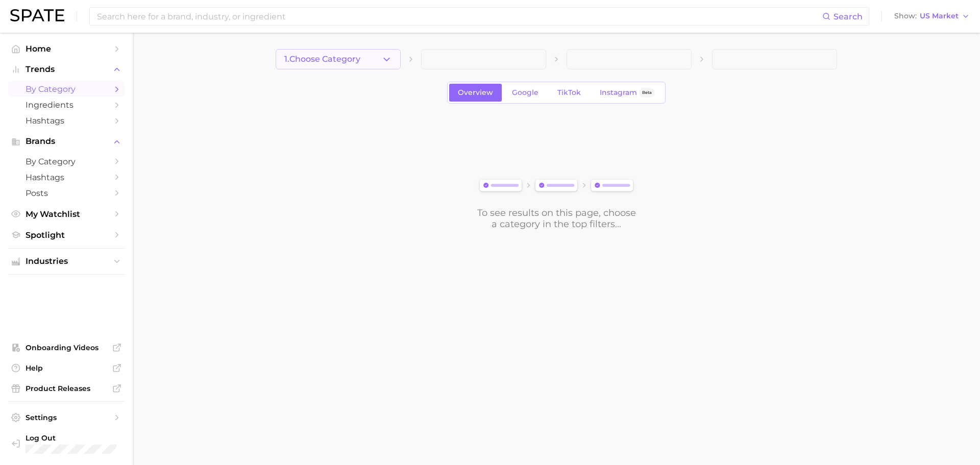 This screenshot has width=980, height=465. I want to click on span: Industries, so click(66, 261).